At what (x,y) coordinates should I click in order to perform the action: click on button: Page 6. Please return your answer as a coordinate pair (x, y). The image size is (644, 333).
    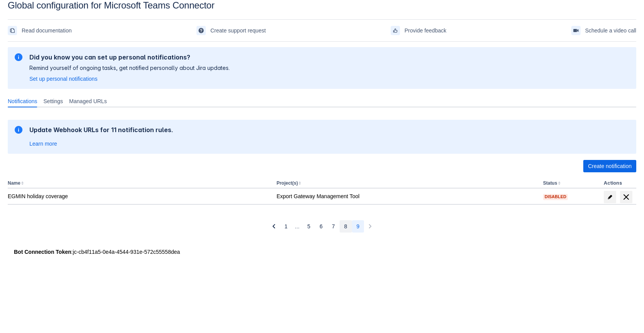
    Looking at the image, I should click on (321, 226).